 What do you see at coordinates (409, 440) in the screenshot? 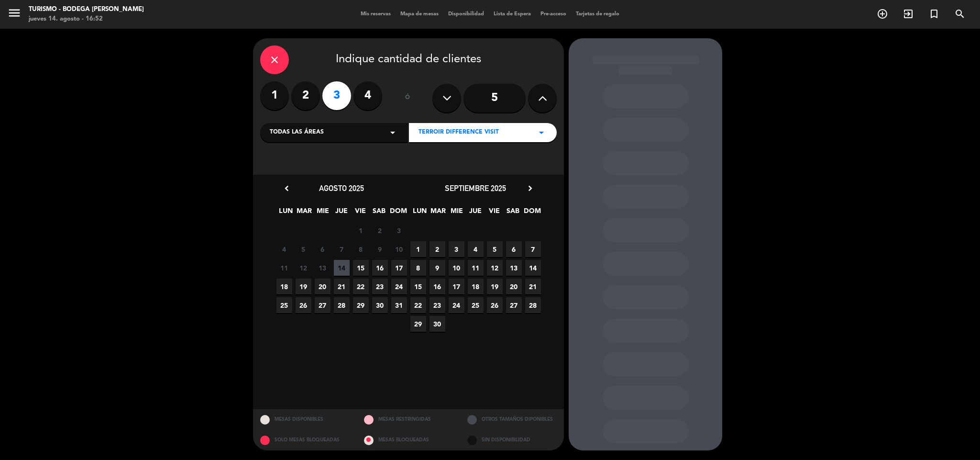
I see `div: MESAS BLOQUEADAS` at bounding box center [409, 440].